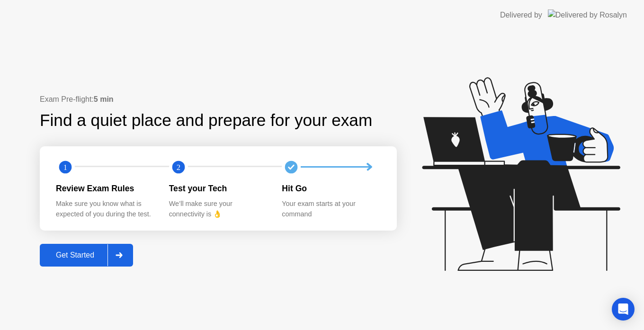 The height and width of the screenshot is (330, 644). What do you see at coordinates (521, 15) in the screenshot?
I see `div: Delivered by` at bounding box center [521, 15].